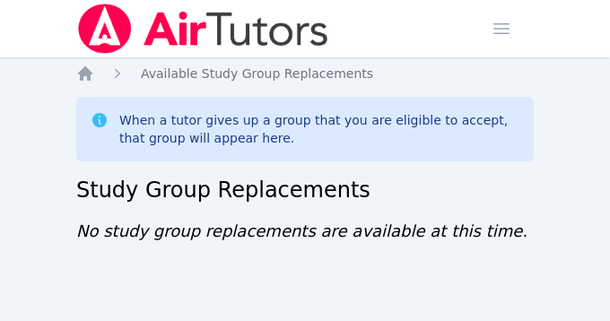 The height and width of the screenshot is (321, 610). What do you see at coordinates (305, 74) in the screenshot?
I see `nav: Breadcrumb` at bounding box center [305, 74].